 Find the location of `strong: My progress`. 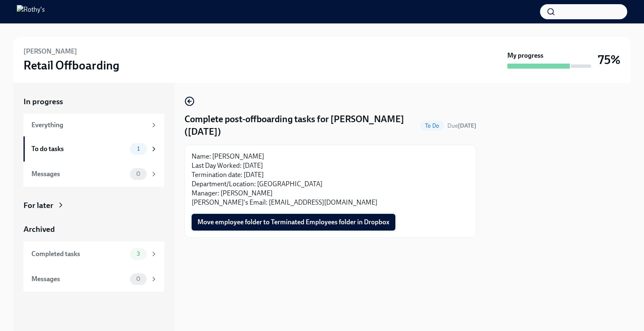

strong: My progress is located at coordinates (525, 56).